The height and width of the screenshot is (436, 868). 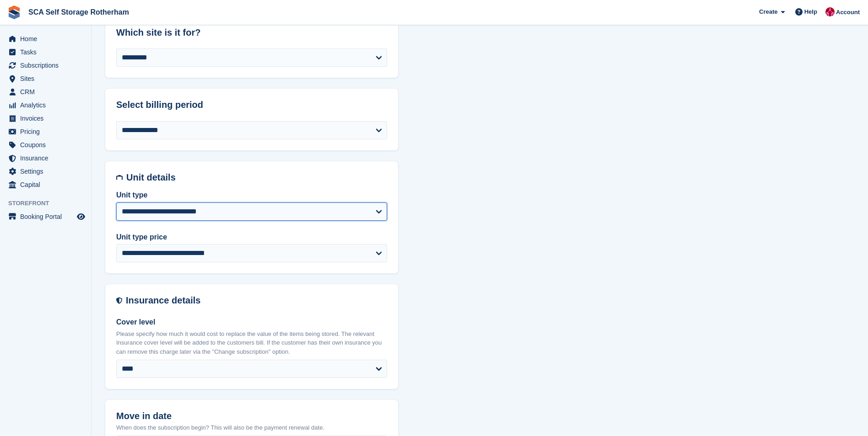 I want to click on span: CRM, so click(x=48, y=92).